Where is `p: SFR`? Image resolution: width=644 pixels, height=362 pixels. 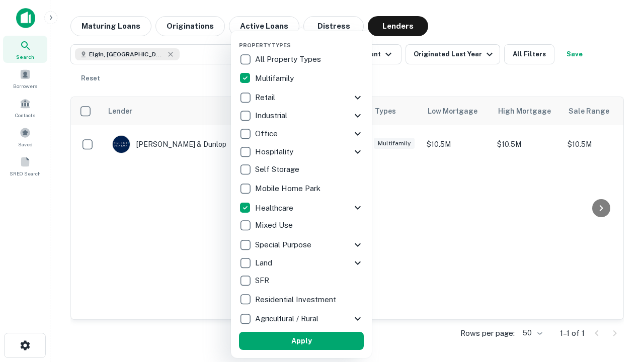 p: SFR is located at coordinates (263, 280).